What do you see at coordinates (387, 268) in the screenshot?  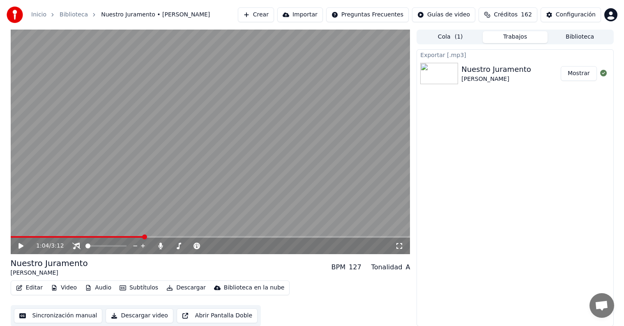 I see `div: Tonalidad` at bounding box center [387, 268].